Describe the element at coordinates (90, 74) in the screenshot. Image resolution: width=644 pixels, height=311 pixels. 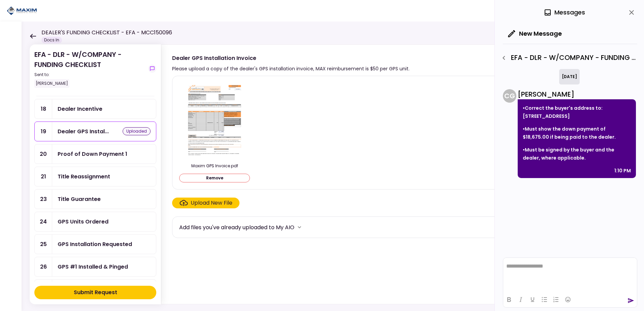
I see `div: Sent to:` at that location.